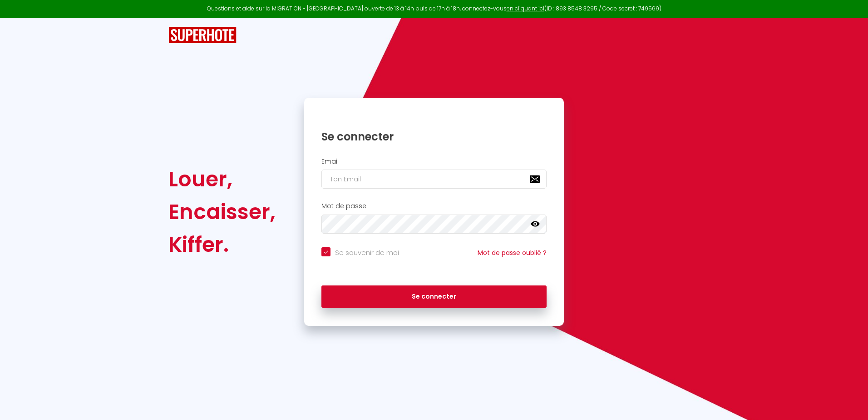 The image size is (868, 420). Describe the element at coordinates (222, 179) in the screenshot. I see `div: Louer,` at that location.